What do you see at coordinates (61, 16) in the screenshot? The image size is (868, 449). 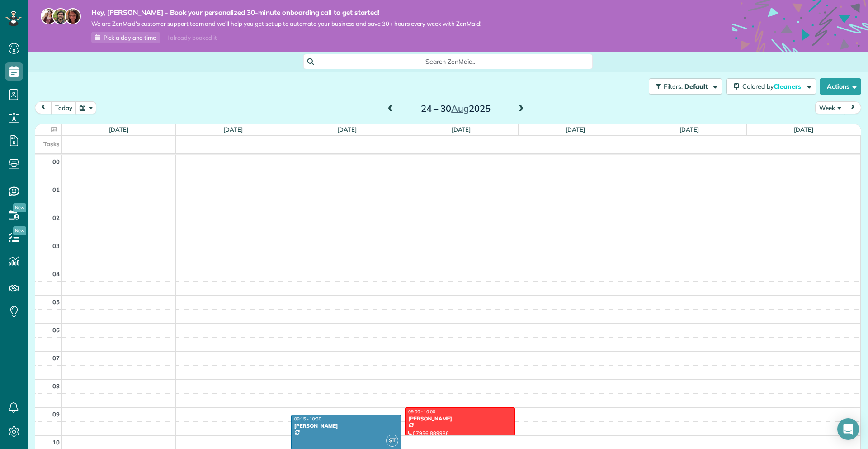 I see `img: jorge-587dff0eeaa6aab1f244e6dc62b8924c3b6ad411094392a53c71c6c4a576187d.jpg` at bounding box center [61, 16].